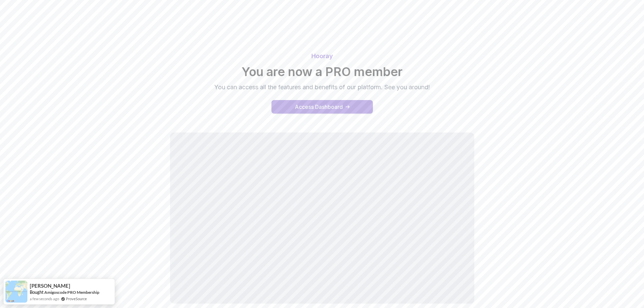 The image size is (644, 308). Describe the element at coordinates (71, 293) in the screenshot. I see `a: Amigoscode PRO Membership` at that location.